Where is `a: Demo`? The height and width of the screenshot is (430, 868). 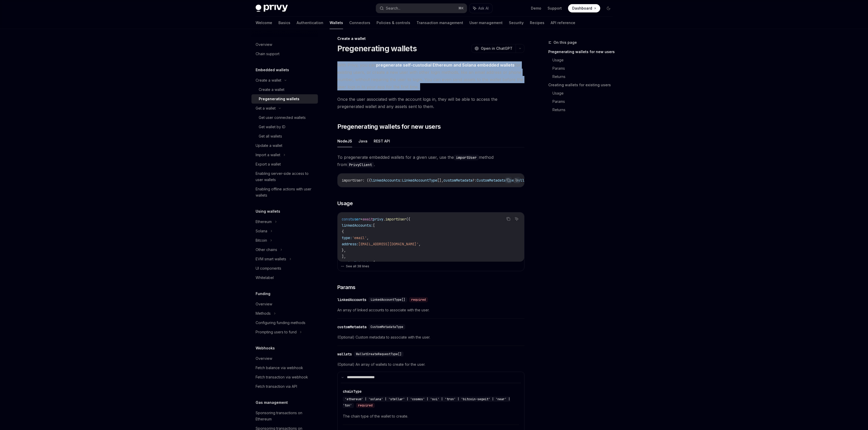 a: Demo is located at coordinates (536, 8).